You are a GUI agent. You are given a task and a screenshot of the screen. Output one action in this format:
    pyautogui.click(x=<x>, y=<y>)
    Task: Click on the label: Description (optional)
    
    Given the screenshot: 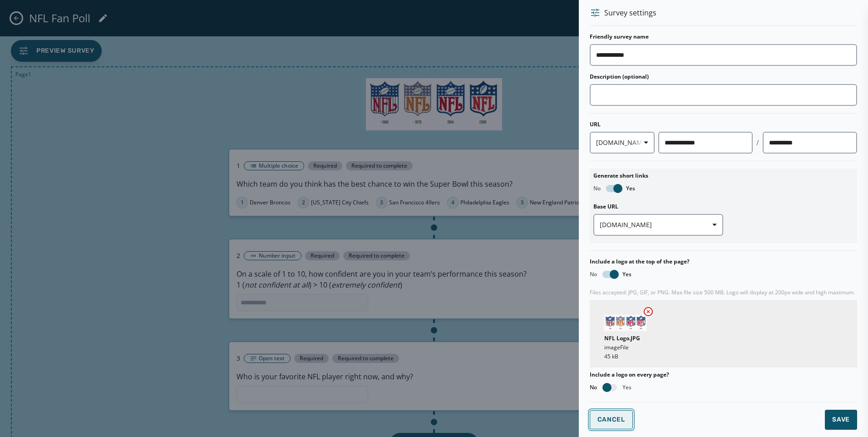 What is the action you would take?
    pyautogui.click(x=619, y=77)
    